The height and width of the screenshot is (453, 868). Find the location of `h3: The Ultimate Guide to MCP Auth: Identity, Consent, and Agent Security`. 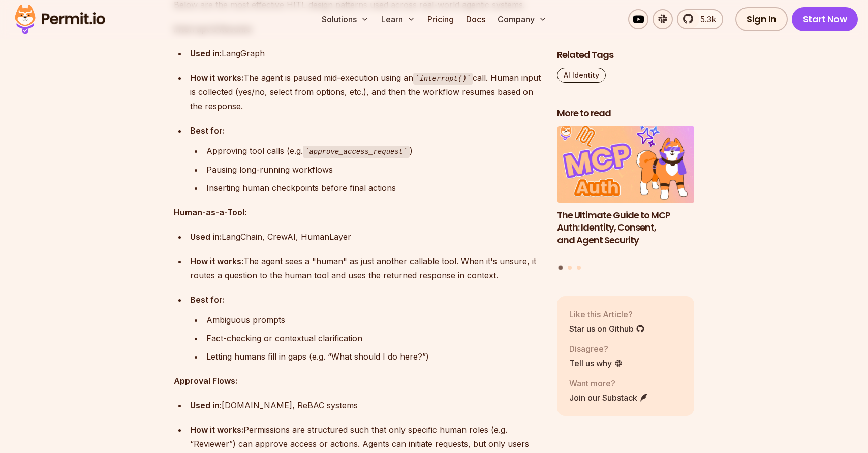

h3: The Ultimate Guide to MCP Auth: Identity, Consent, and Agent Security is located at coordinates (626, 228).